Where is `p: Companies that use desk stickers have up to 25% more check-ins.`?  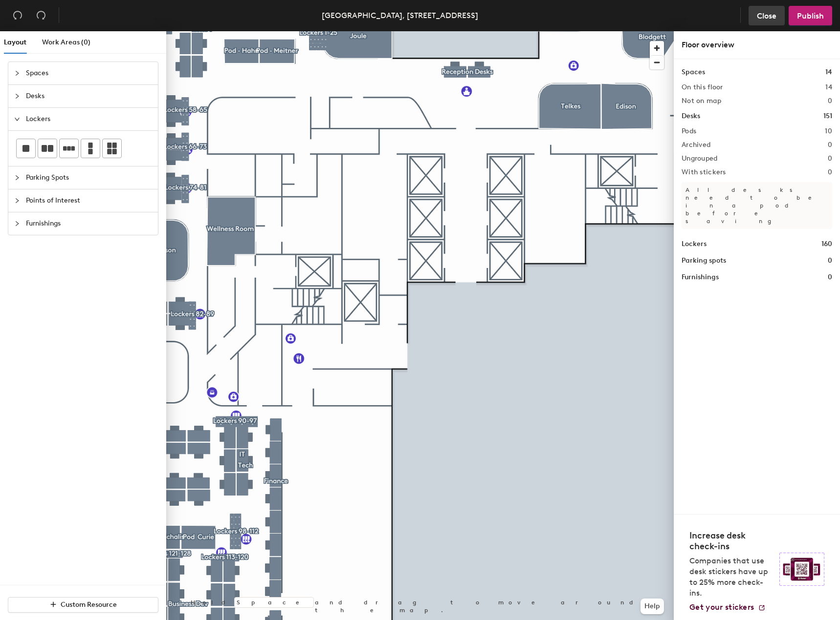 p: Companies that use desk stickers have up to 25% more check-ins. is located at coordinates (731, 577).